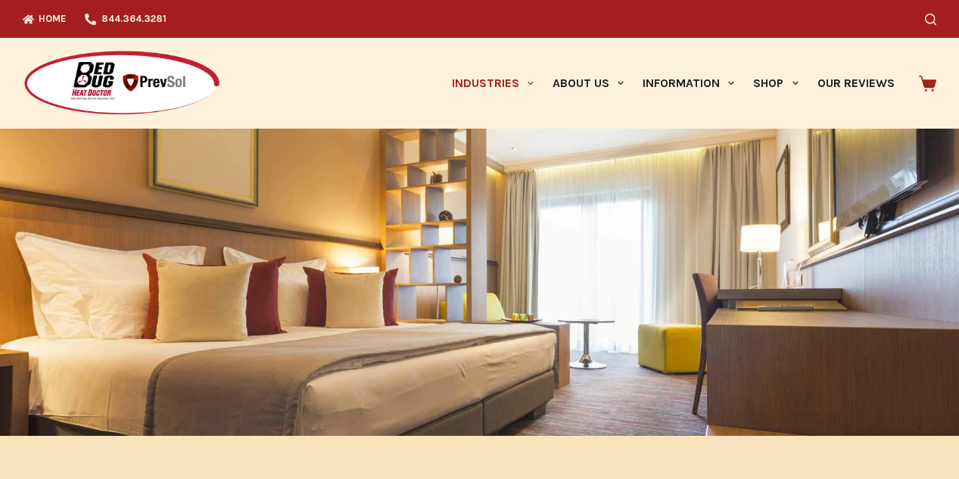 Image resolution: width=959 pixels, height=479 pixels. I want to click on a: Information, so click(688, 83).